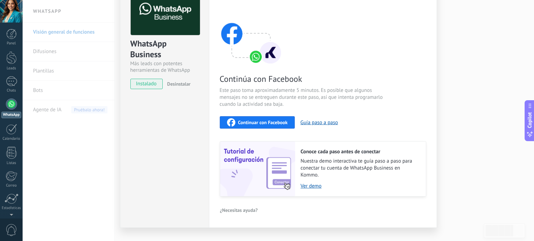 Image resolution: width=534 pixels, height=241 pixels. I want to click on button: Continuar con Facebook, so click(257, 123).